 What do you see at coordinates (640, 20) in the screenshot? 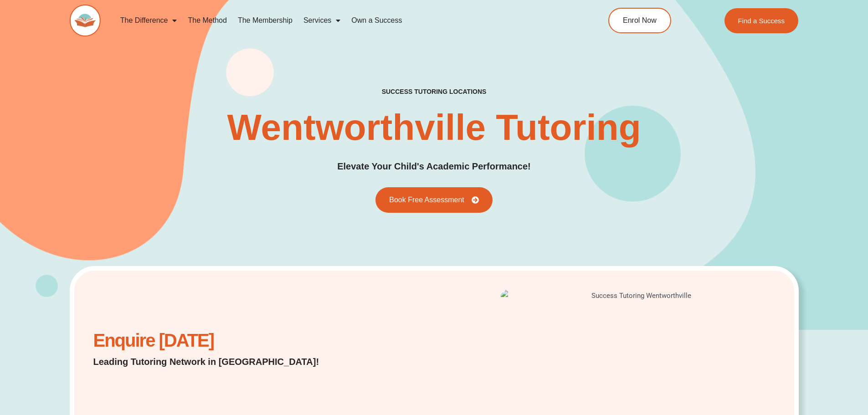
I see `span: Enrol Now` at bounding box center [640, 20].